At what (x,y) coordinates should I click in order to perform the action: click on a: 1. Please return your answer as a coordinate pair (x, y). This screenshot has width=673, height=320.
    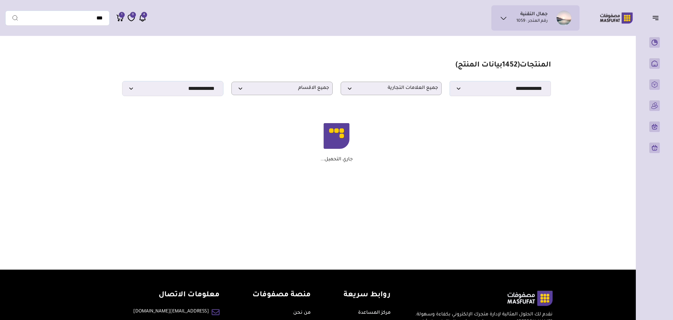
    Looking at the image, I should click on (120, 18).